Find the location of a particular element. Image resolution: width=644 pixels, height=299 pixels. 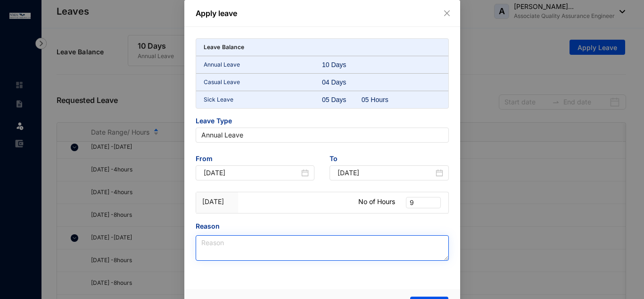

span: From is located at coordinates (255, 160).